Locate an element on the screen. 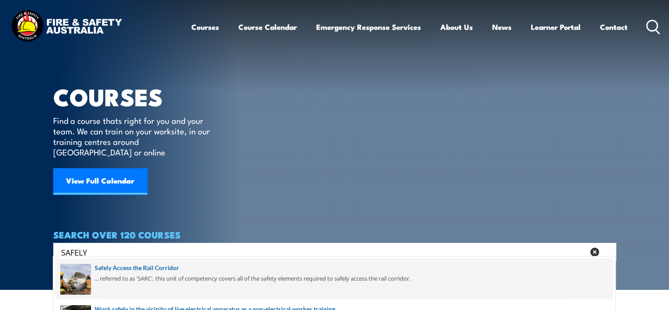 The height and width of the screenshot is (310, 669). a: News is located at coordinates (502, 27).